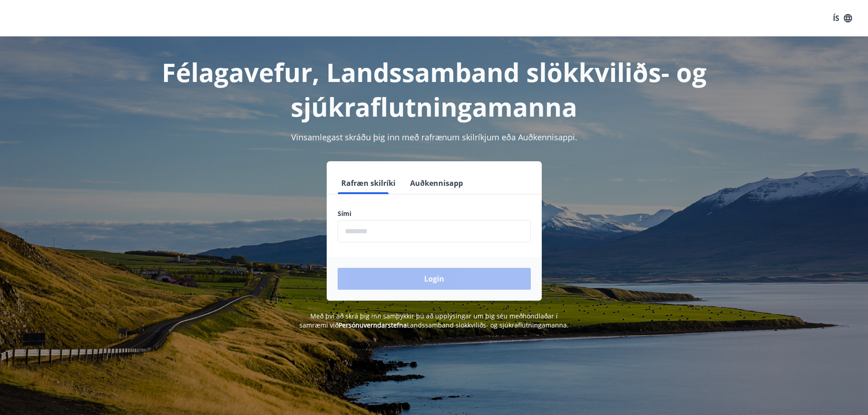 The height and width of the screenshot is (415, 868). I want to click on button: ÍS, so click(842, 18).